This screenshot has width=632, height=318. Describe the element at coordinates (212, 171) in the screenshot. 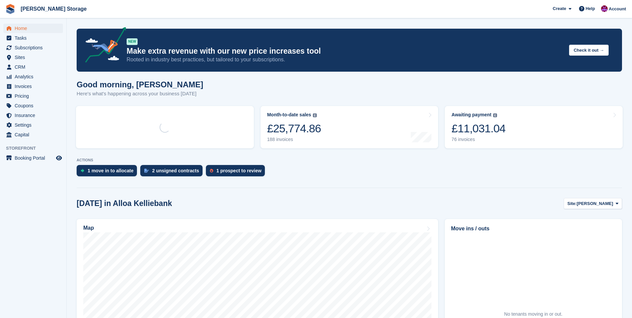

I see `img: prospect-51fa495bee0391a8d652442698ab0144808aea92771e9ea1ae160a38d050c398.svg` at that location.